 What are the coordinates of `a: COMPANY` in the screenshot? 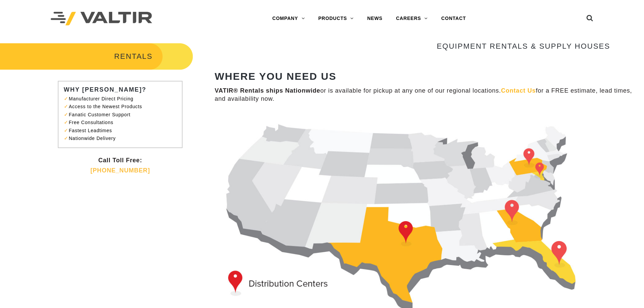 It's located at (288, 18).